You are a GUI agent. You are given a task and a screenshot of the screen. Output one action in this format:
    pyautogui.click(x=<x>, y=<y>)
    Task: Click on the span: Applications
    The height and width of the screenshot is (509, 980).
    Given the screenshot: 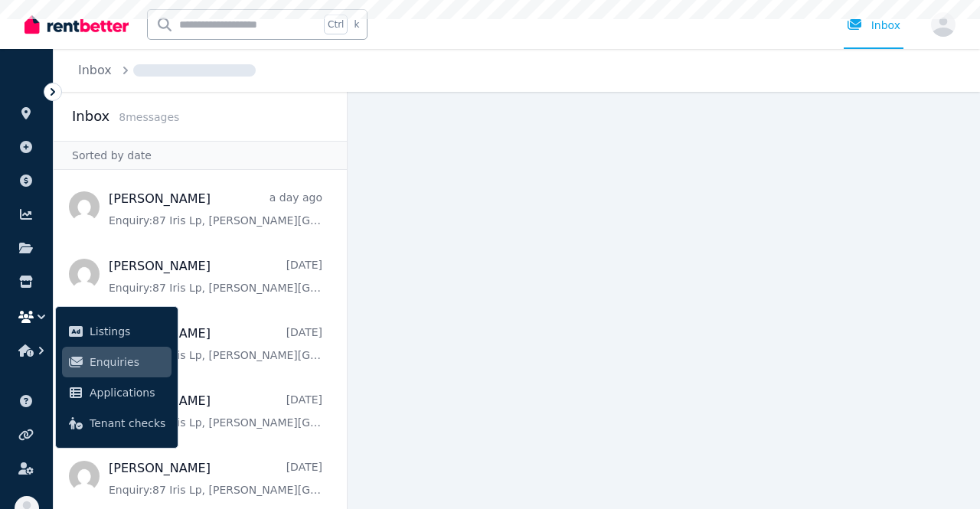 What is the action you would take?
    pyautogui.click(x=127, y=392)
    